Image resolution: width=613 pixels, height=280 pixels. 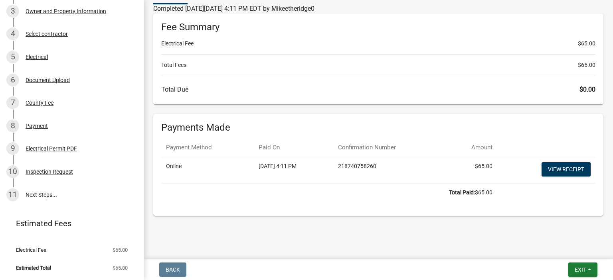 What do you see at coordinates (13, 80) in the screenshot?
I see `div: 6` at bounding box center [13, 80].